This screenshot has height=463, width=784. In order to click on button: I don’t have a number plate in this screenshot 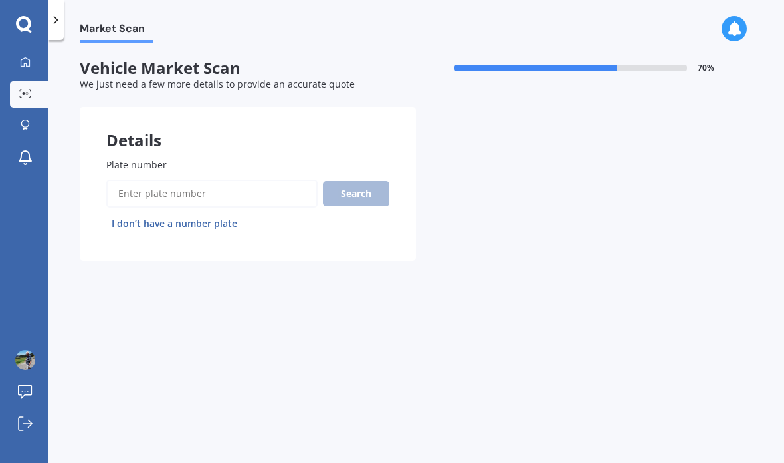, I will do `click(174, 223)`.